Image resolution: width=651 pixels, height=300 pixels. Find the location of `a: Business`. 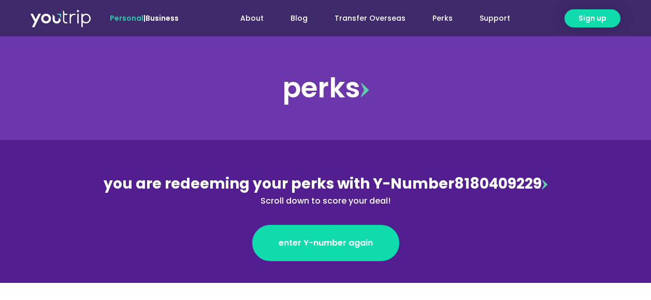

a: Business is located at coordinates (162, 18).